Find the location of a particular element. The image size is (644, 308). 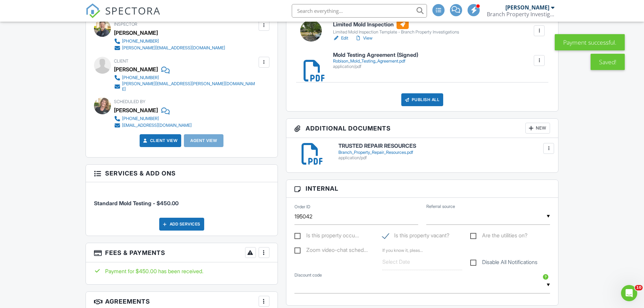

label: Disable All Notifications is located at coordinates (504, 263).